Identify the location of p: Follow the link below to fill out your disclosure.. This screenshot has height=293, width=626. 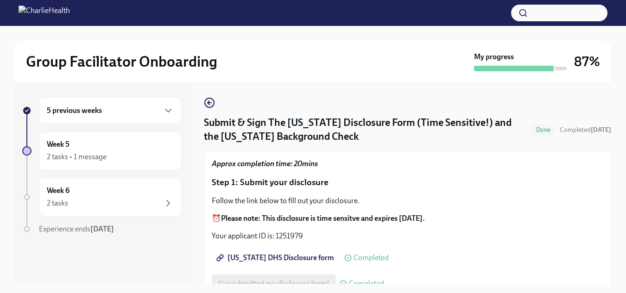
(407, 201).